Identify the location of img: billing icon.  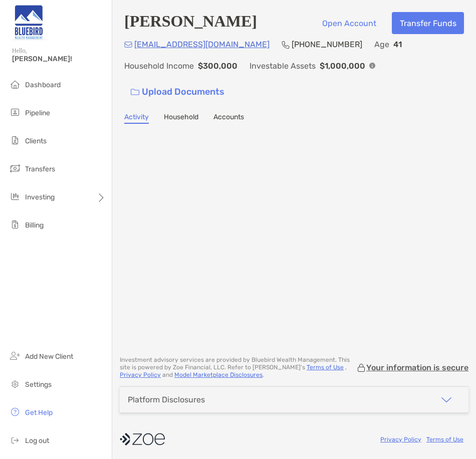
(15, 224).